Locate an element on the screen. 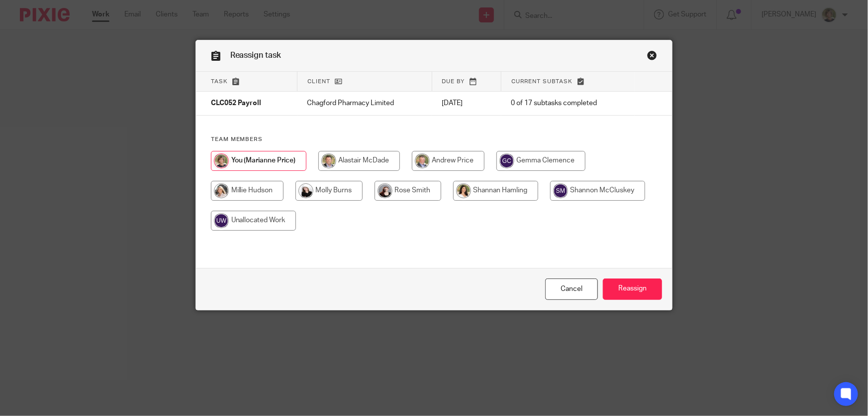 The height and width of the screenshot is (416, 868). td: 0 of 17 subtasks completed is located at coordinates (568, 104).